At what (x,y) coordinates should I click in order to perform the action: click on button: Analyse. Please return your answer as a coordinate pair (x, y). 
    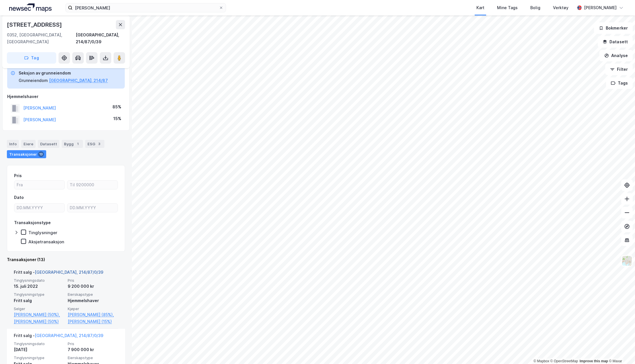
    Looking at the image, I should click on (616, 56).